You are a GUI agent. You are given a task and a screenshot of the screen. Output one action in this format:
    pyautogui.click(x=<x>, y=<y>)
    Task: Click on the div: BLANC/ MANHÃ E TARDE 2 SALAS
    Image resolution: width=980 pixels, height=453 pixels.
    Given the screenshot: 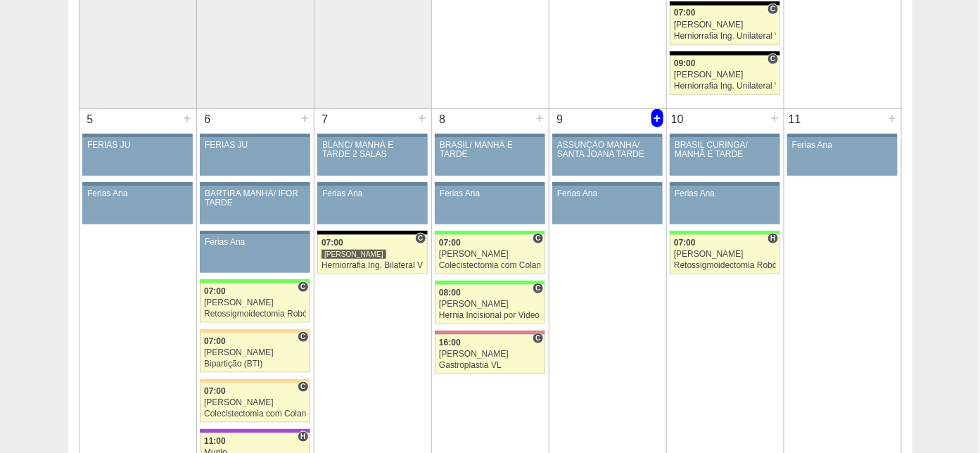 What is the action you would take?
    pyautogui.click(x=372, y=150)
    